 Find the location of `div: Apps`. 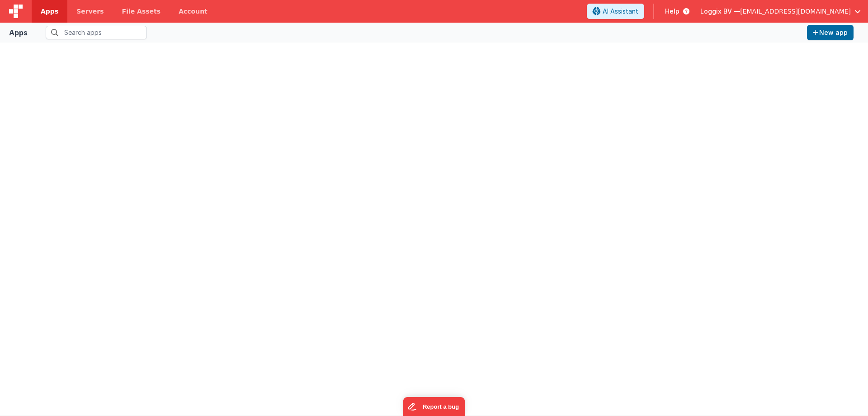

div: Apps is located at coordinates (18, 32).